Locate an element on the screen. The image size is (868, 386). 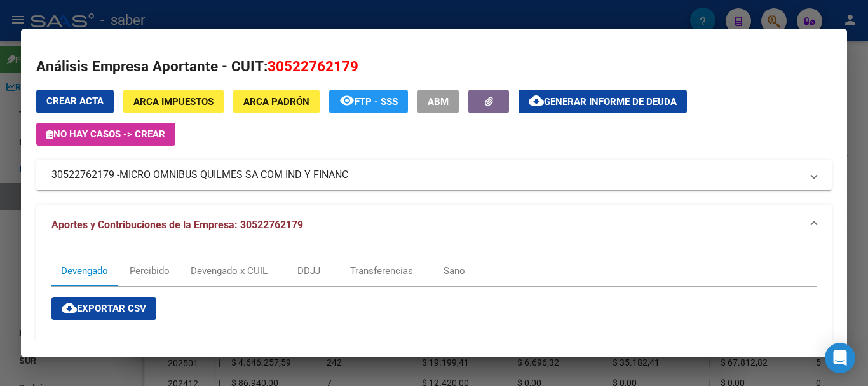
button: No hay casos -> Crear is located at coordinates (106, 134).